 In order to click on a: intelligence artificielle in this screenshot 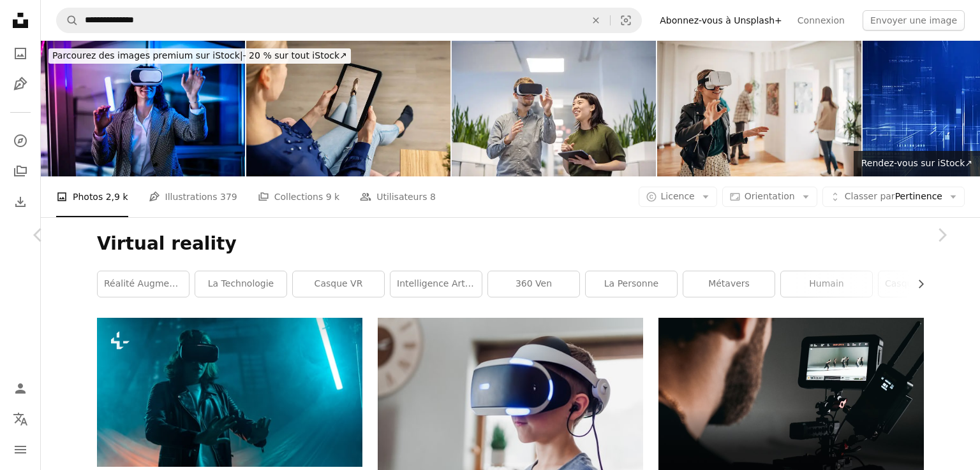, I will do `click(436, 284)`.